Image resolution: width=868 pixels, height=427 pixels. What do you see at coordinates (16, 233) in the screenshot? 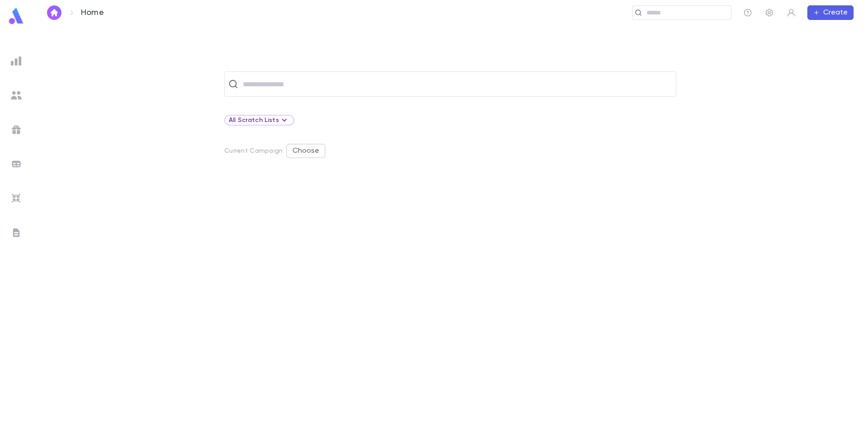
I see `img: letters_grey.7941b92b52307dd3b8a917253454ce1c.svg` at bounding box center [16, 233].